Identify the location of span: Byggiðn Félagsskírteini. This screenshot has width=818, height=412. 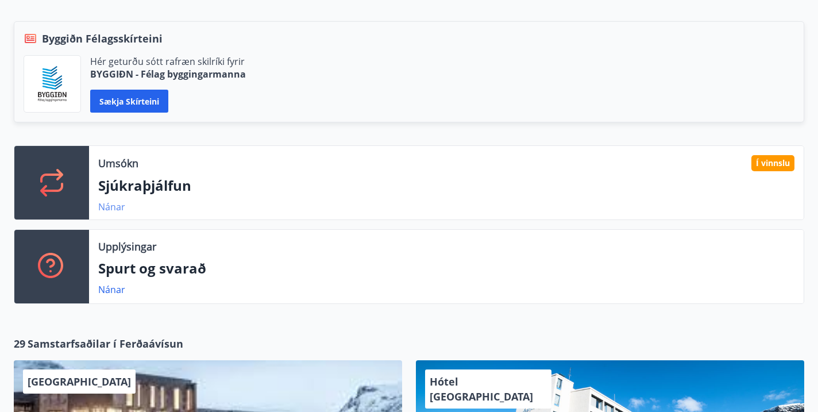
(102, 38).